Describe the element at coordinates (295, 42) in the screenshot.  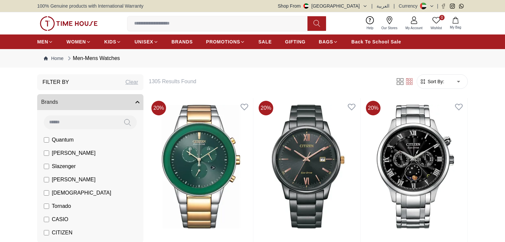
I see `a: GIFTING` at that location.